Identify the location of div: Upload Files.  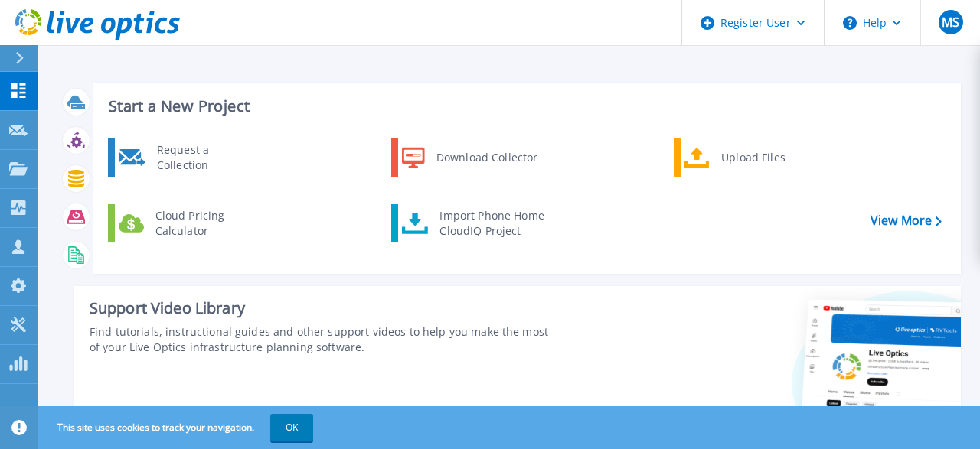
(770, 158).